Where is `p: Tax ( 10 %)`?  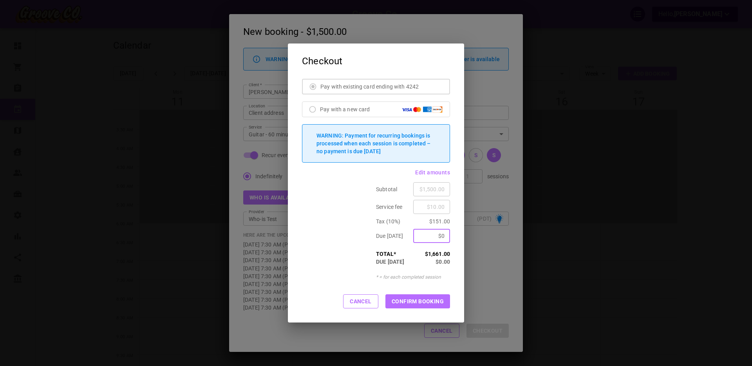 p: Tax ( 10 %) is located at coordinates (394, 221).